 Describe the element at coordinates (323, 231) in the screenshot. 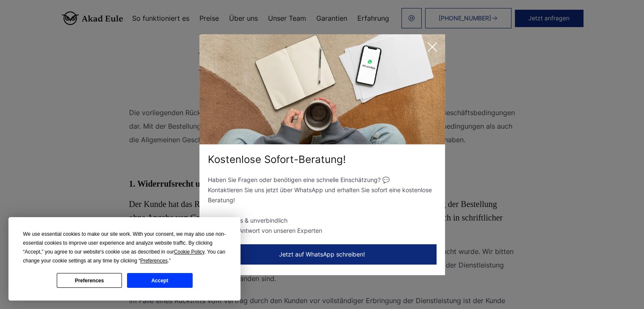

I see `li: ✅ Direkte Antwort von unseren Experten` at that location.